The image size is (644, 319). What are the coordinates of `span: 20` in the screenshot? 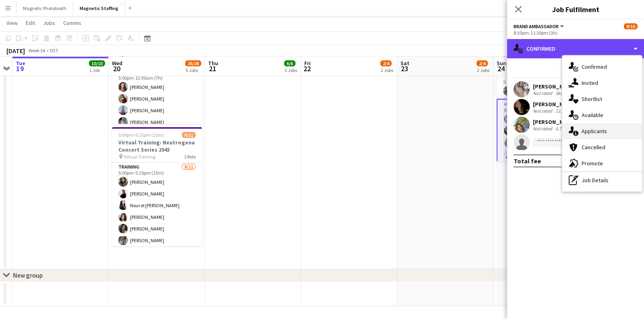 It's located at (116, 69).